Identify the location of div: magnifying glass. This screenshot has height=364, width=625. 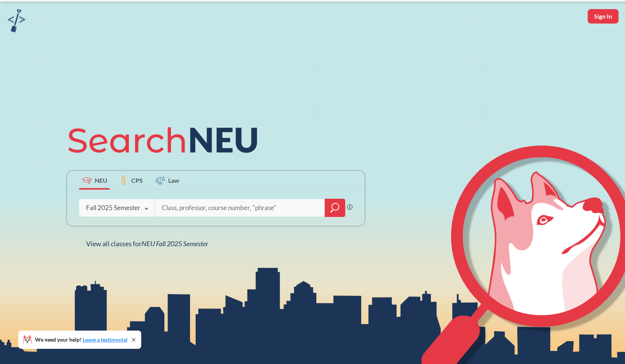
(335, 208).